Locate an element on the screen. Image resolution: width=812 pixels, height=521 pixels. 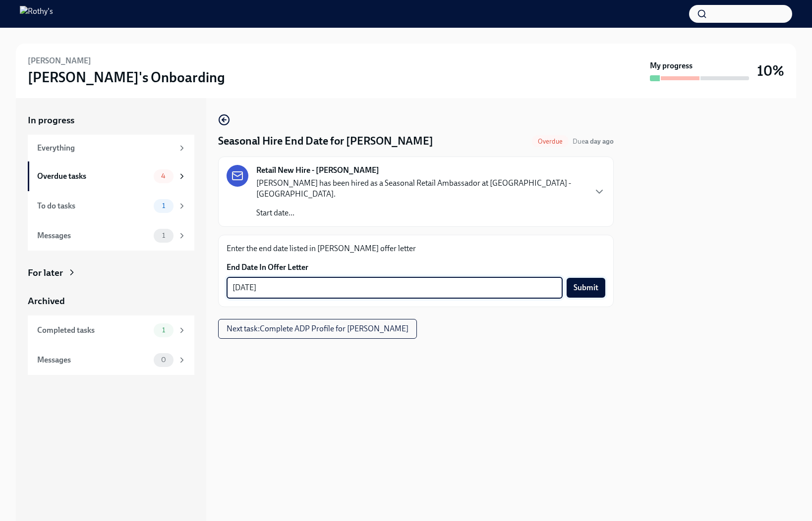
label: End Date In Offer Letter is located at coordinates (416, 268).